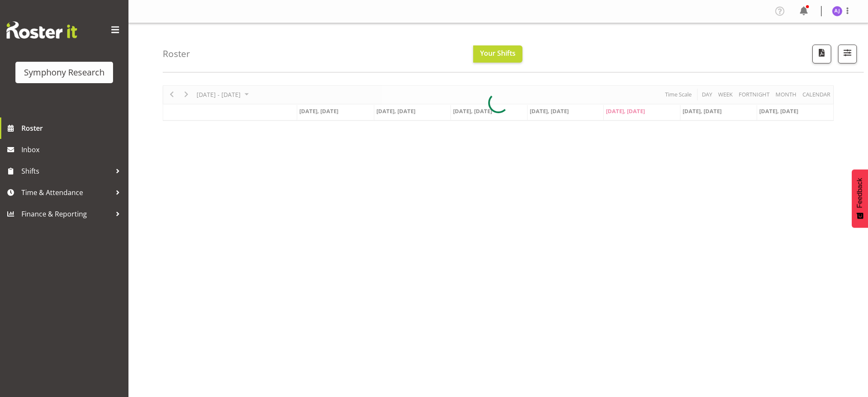  Describe the element at coordinates (860, 198) in the screenshot. I see `button: Feedback - Show survey` at that location.